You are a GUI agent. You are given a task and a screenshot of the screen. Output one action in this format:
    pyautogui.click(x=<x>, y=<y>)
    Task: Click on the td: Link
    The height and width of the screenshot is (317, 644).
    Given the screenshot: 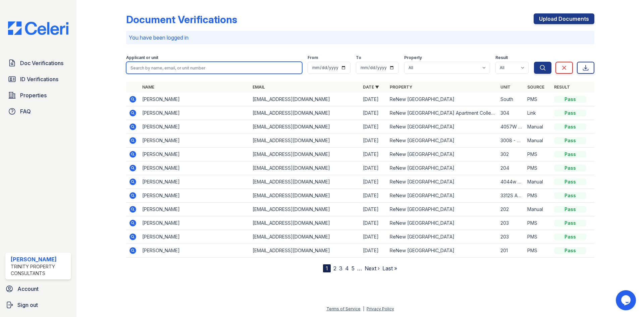 What is the action you would take?
    pyautogui.click(x=538, y=113)
    